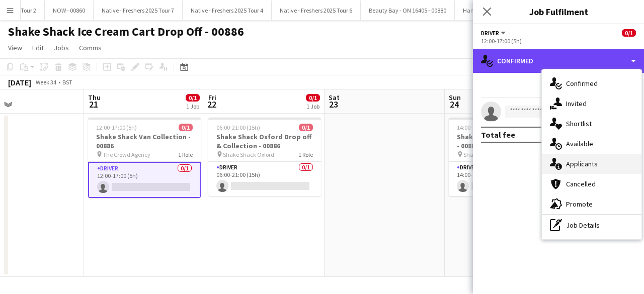 Image resolution: width=644 pixels, height=294 pixels. What do you see at coordinates (46, 82) in the screenshot?
I see `span: Week 34` at bounding box center [46, 82].